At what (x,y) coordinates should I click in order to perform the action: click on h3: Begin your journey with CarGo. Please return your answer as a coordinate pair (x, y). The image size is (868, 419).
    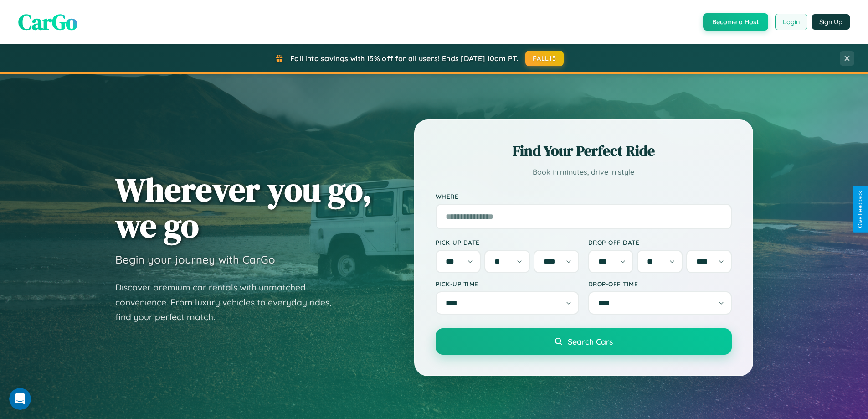
    Looking at the image, I should click on (195, 260).